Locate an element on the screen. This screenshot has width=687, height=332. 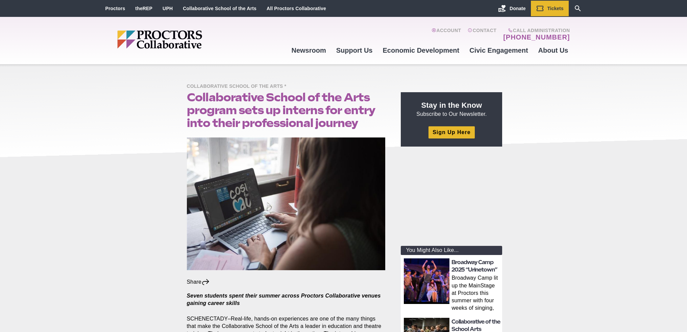
a: Broadway Camp 2025 “Urinetown” is located at coordinates (474, 266).